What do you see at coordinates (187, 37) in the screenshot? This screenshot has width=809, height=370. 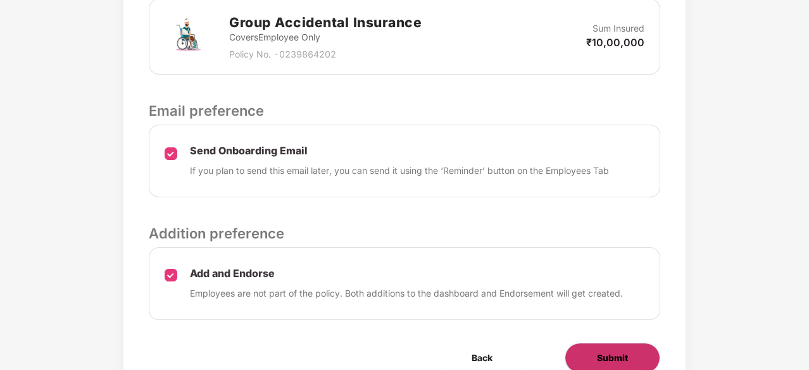 I see `img: svg+xml;base64,PHN2ZyB4bWxucz0iaHR0cDovL3d3dy53My5vcmcvMjAwMC9zdmciIHdpZHRoPSI3MiIgaGVpZ2h0PSI3Mi...` at bounding box center [187, 37].